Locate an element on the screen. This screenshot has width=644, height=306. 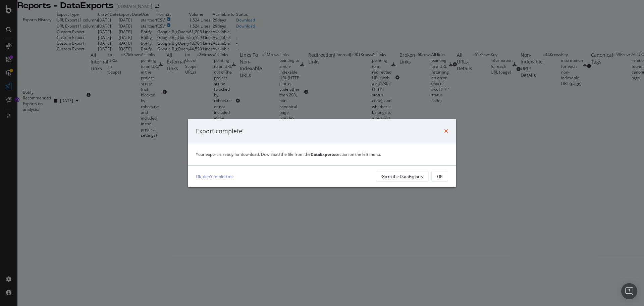
div: modal is located at coordinates (322, 153).